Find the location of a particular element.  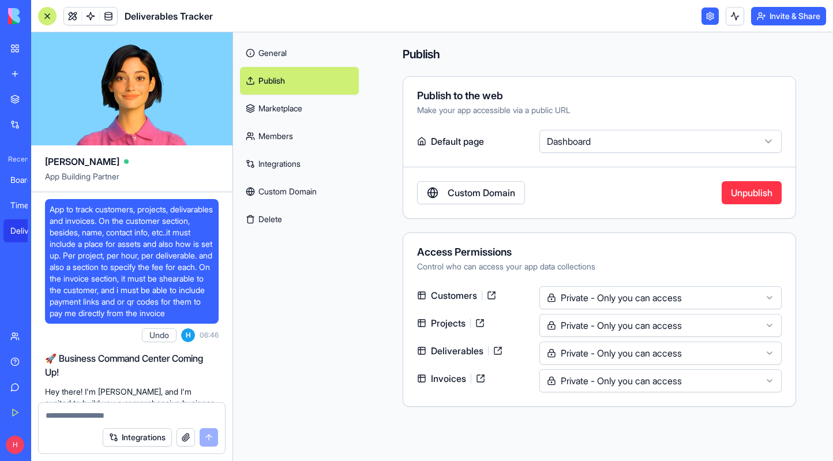

span: Projects is located at coordinates (448, 323).